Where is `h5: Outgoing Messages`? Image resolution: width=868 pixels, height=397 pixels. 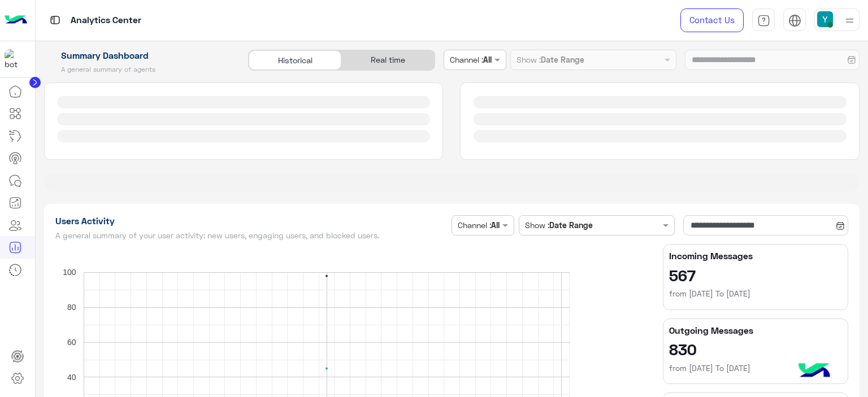 h5: Outgoing Messages is located at coordinates (755, 331).